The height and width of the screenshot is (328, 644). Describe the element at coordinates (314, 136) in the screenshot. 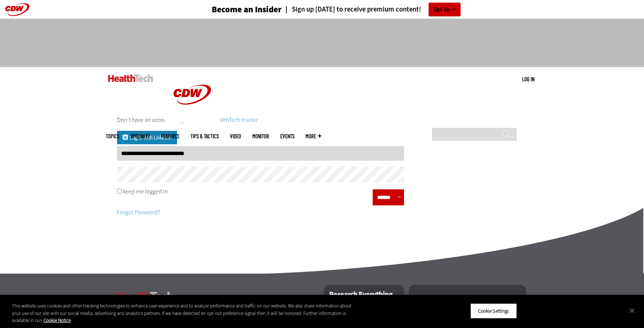

I see `span: More` at that location.